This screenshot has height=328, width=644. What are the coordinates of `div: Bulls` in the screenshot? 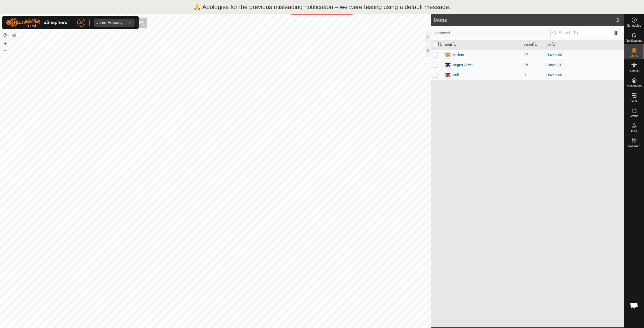 It's located at (457, 75).